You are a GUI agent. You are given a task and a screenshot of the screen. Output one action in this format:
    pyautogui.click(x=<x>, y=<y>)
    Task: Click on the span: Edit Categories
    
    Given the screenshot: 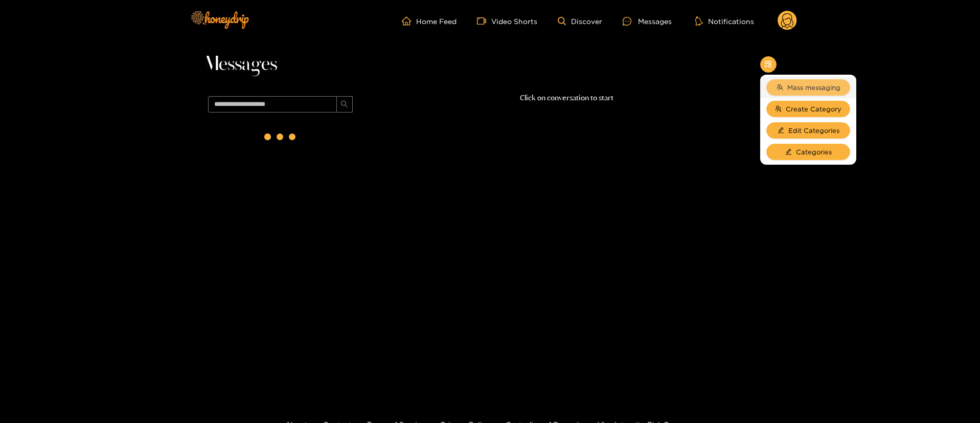 What is the action you would take?
    pyautogui.click(x=814, y=130)
    